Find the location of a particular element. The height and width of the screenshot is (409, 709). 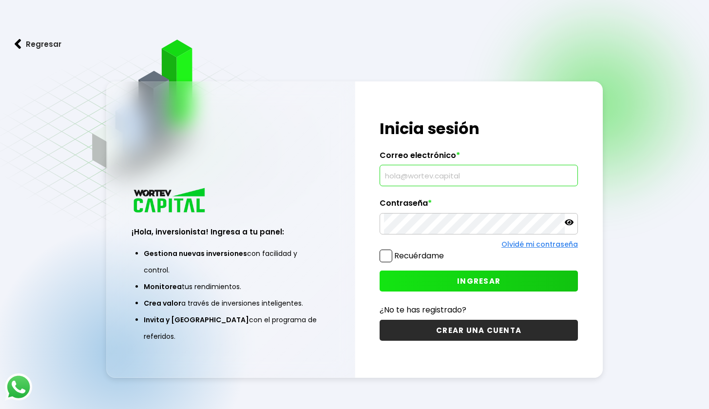

input: hola@wortev.capital is located at coordinates (479, 175).